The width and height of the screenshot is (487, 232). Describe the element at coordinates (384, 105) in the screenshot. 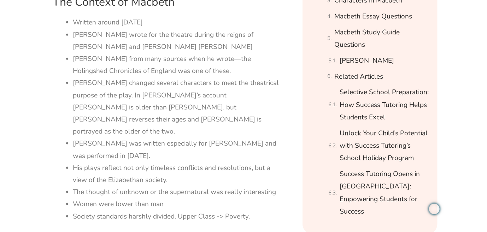

I see `a: Selective School Preparation: How Success Tutoring Helps Students Excel` at that location.